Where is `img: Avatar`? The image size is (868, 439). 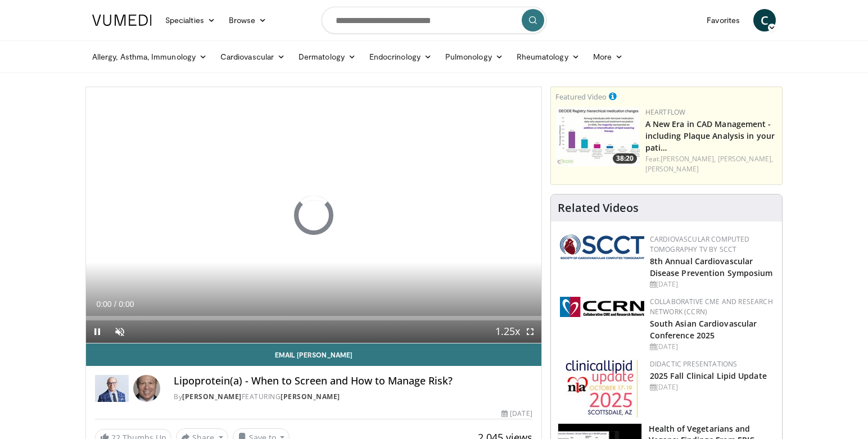
img: Avatar is located at coordinates (147, 389).